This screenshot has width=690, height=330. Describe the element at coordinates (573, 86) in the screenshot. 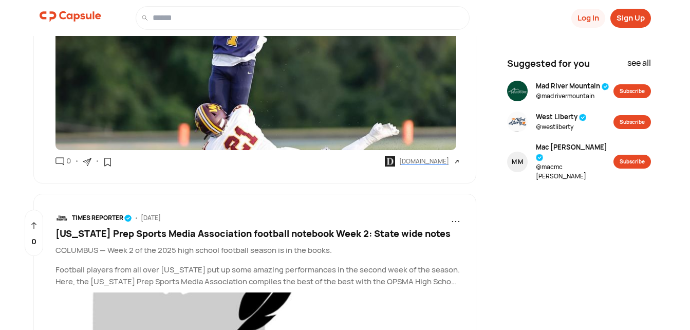

I see `span: Mad River Mountain` at that location.